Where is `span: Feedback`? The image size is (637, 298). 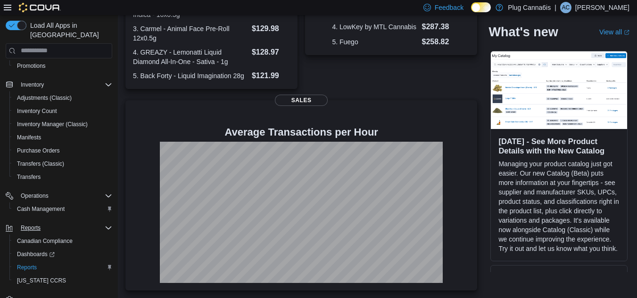
span: Feedback is located at coordinates (449, 8).